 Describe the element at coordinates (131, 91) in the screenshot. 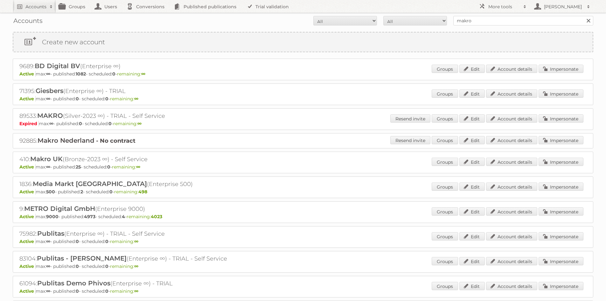

I see `h2: 71395: (Enterprise ∞) - TRIAL` at that location.